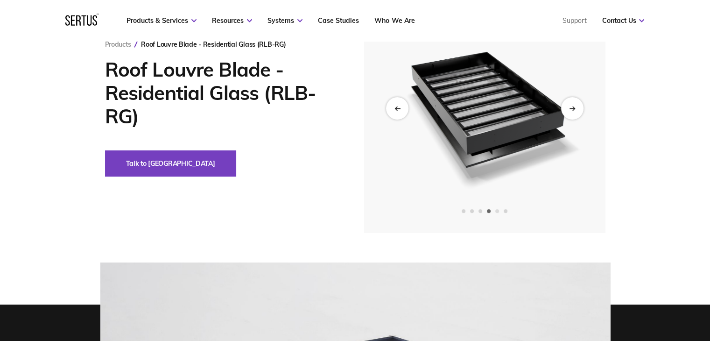  What do you see at coordinates (573, 108) in the screenshot?
I see `div: Next slide` at bounding box center [573, 108].